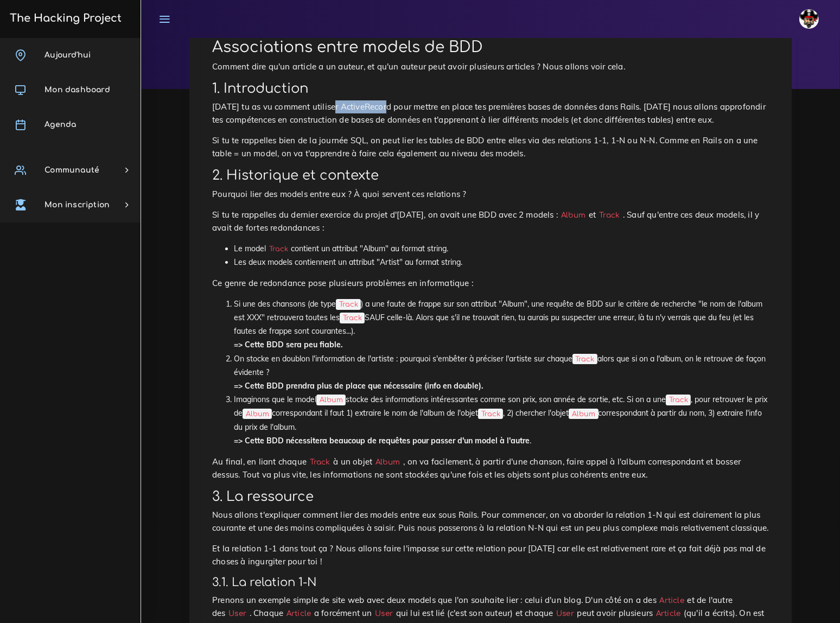  I want to click on p: Nous allons t'expliquer comment lier des models entre eux sous Rails. Pour commencer, on va abord..., so click(490, 522).